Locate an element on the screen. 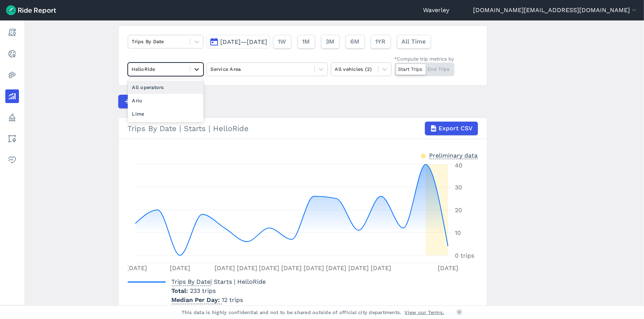 This screenshot has width=644, height=319. button: Export CSV is located at coordinates (452, 129).